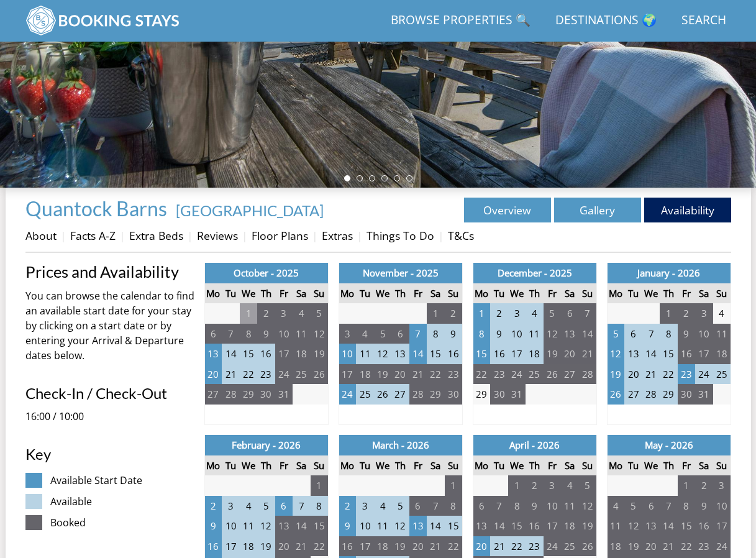 This screenshot has width=756, height=558. I want to click on a: Prices and Availability, so click(110, 272).